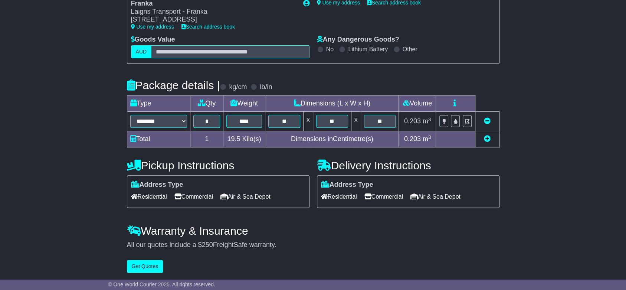 The width and height of the screenshot is (626, 290). I want to click on td: Kilo(s), so click(244, 139).